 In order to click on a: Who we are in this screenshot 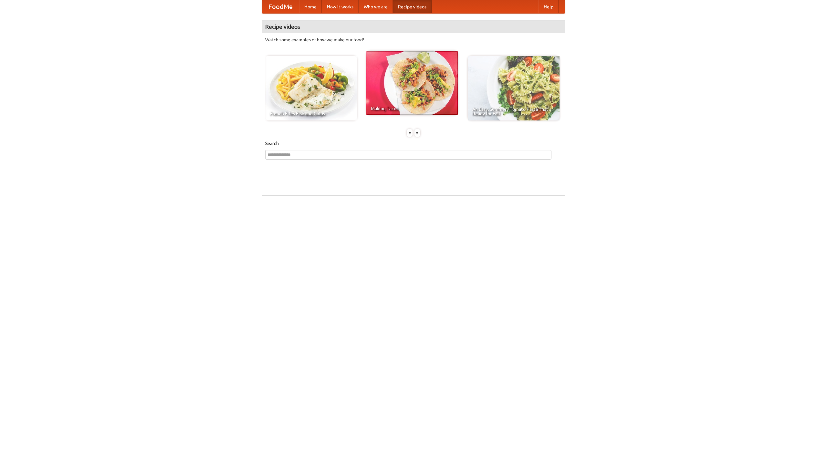, I will do `click(376, 7)`.